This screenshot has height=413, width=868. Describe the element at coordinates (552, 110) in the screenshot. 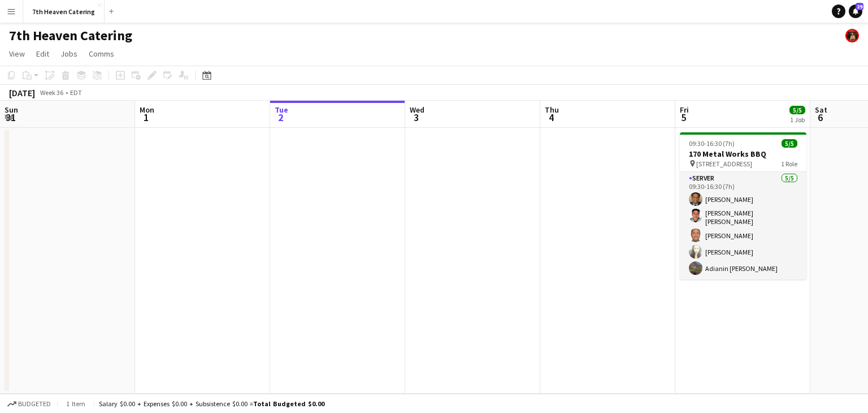

I see `span: Thu` at that location.